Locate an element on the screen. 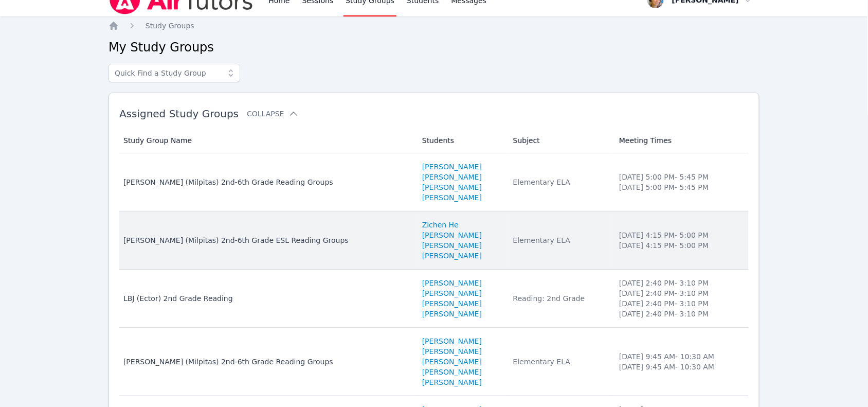 The image size is (868, 407). nav: Breadcrumb is located at coordinates (434, 26).